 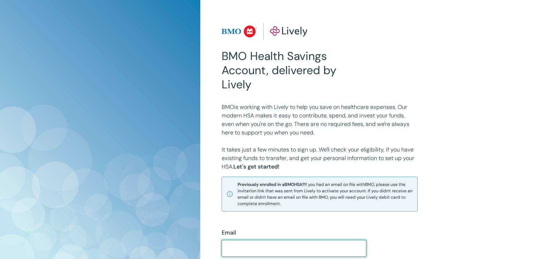 I want to click on label: Email, so click(x=229, y=233).